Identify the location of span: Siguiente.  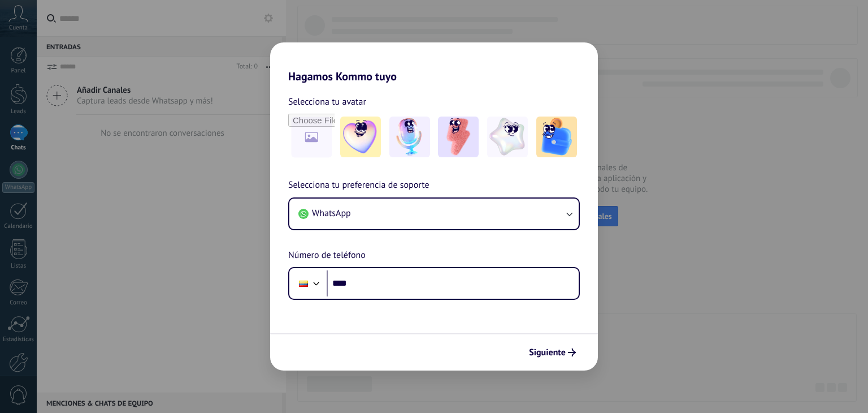
(547, 352).